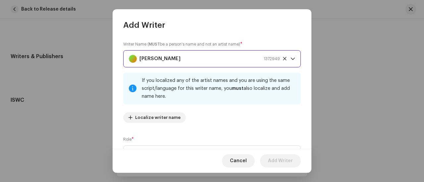  I want to click on strong: must, so click(237, 89).